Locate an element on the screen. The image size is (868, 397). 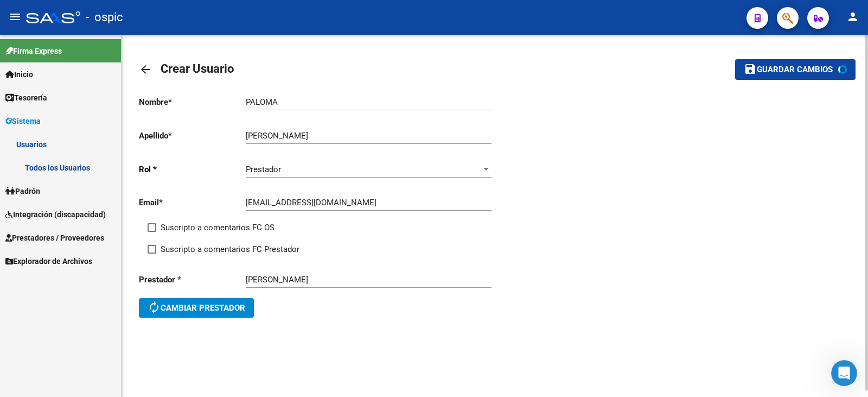
button: Cambiar prestador is located at coordinates (197, 307).